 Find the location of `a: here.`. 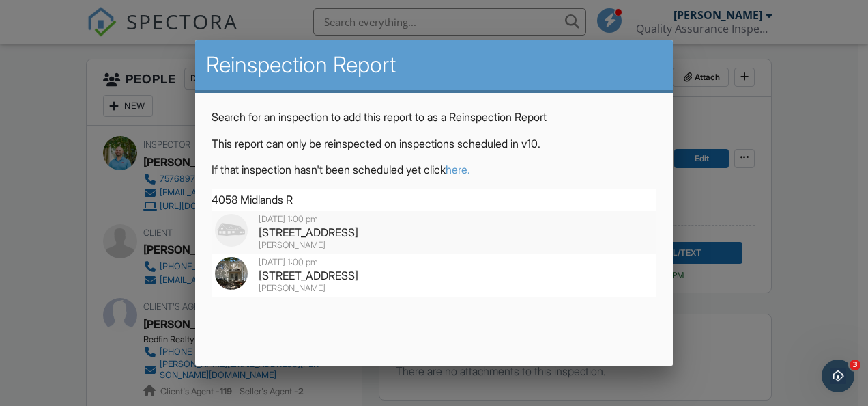

a: here. is located at coordinates (458, 170).